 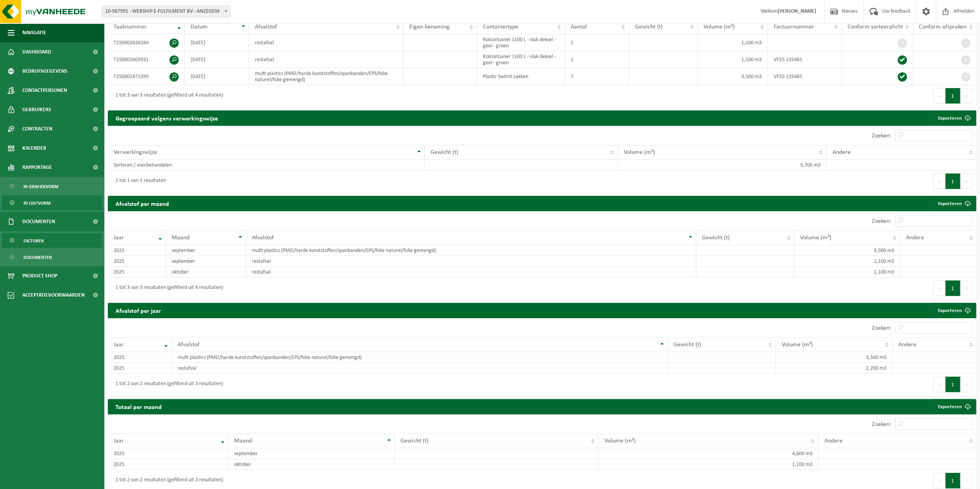 What do you see at coordinates (597, 77) in the screenshot?
I see `td: 7` at bounding box center [597, 77].